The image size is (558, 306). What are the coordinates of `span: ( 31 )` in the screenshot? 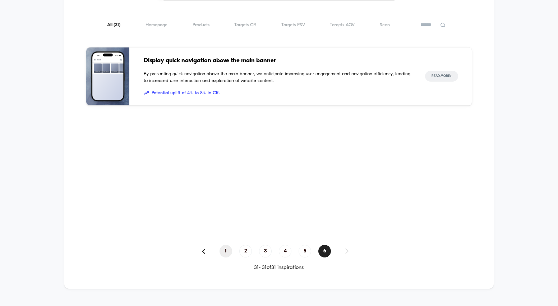 It's located at (117, 25).